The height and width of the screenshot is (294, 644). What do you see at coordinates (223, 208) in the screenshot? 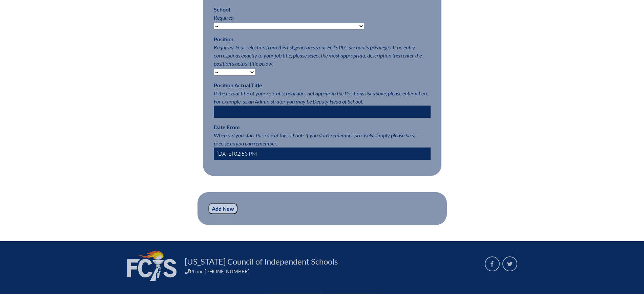
I see `input: Add New` at bounding box center [223, 208].